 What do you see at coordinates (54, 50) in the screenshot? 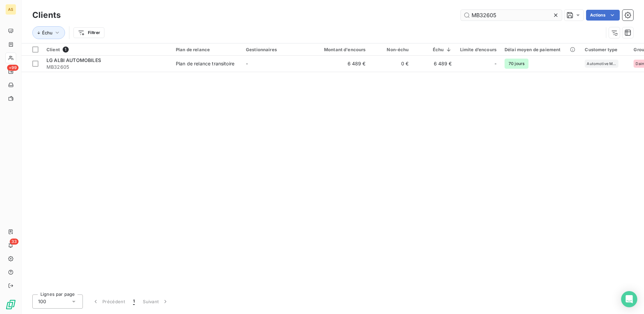
I see `span: Client` at bounding box center [54, 50].